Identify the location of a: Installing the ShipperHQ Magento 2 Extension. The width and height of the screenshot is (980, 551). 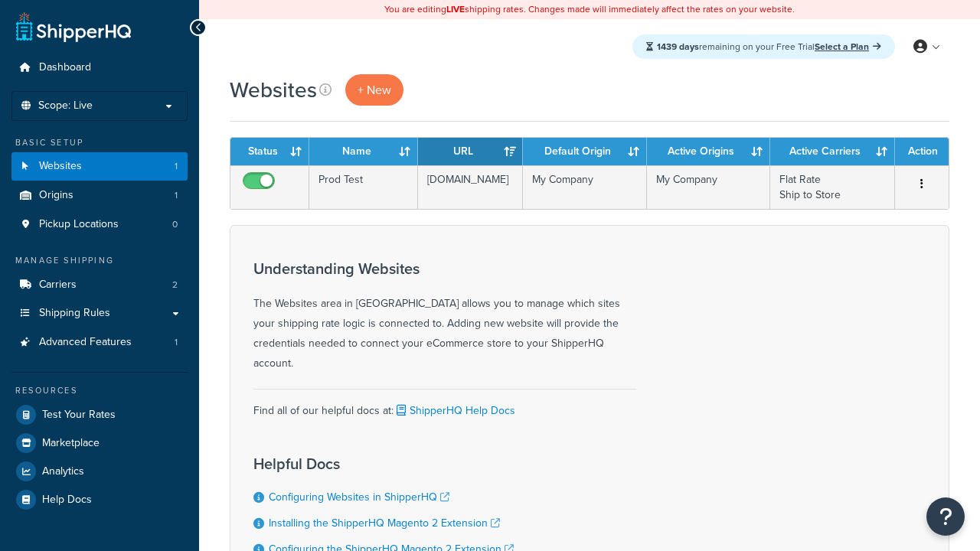
(384, 523).